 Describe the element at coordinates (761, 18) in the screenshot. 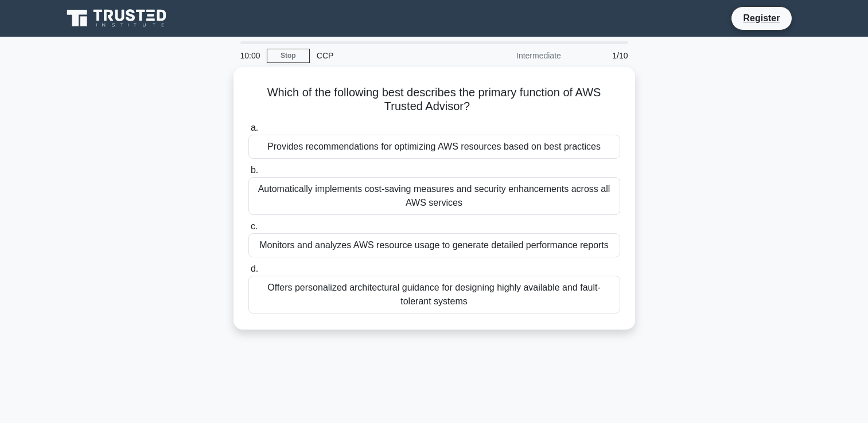

I see `a: Register` at that location.